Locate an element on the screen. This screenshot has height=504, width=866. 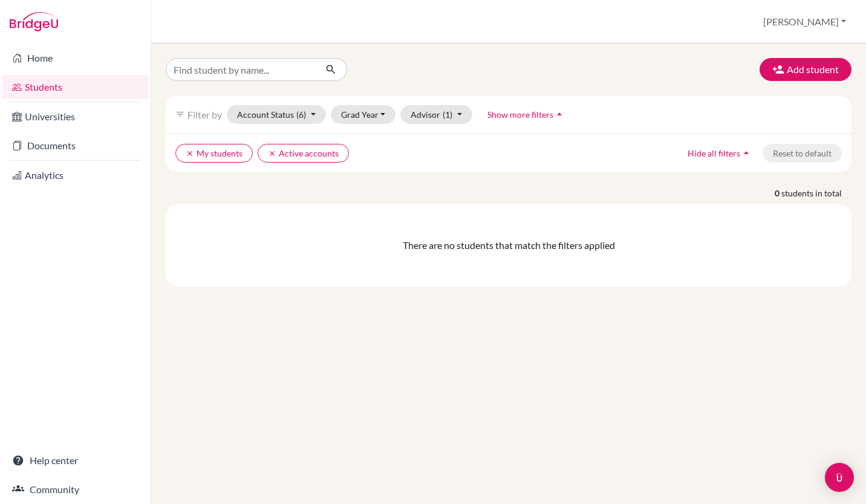
a: Universities is located at coordinates (75, 117).